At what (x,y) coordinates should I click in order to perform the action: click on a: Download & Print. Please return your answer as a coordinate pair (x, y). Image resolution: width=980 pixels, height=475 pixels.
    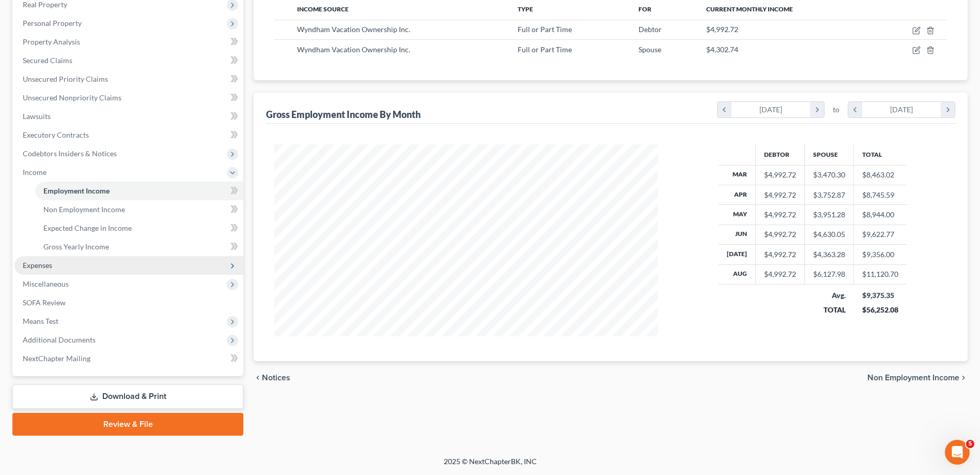
    Looking at the image, I should click on (128, 396).